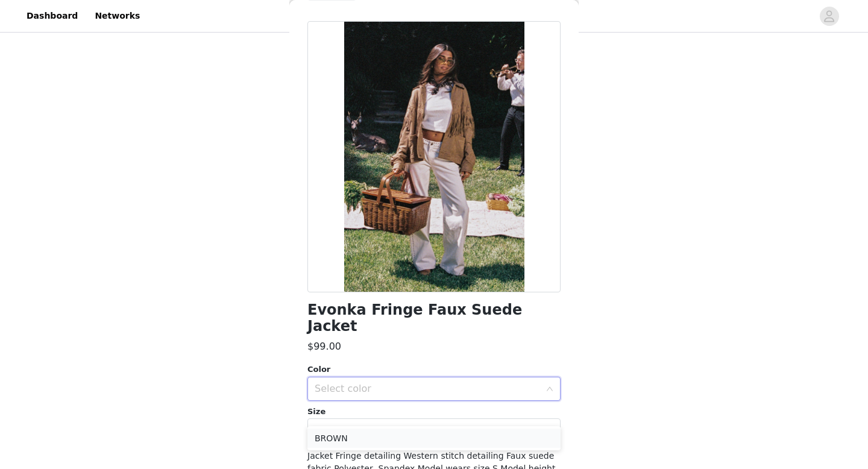 The height and width of the screenshot is (469, 868). What do you see at coordinates (434, 319) in the screenshot?
I see `h1: Evonka Fringe Faux Suede Jacket` at bounding box center [434, 319].